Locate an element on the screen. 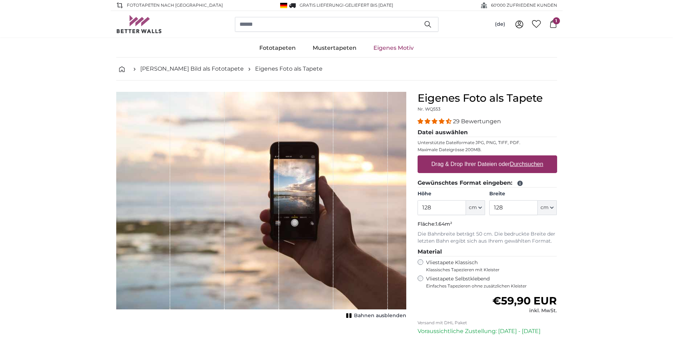 The width and height of the screenshot is (673, 338). label: Drag & Drop Ihrer Dateien oder is located at coordinates (487, 164).